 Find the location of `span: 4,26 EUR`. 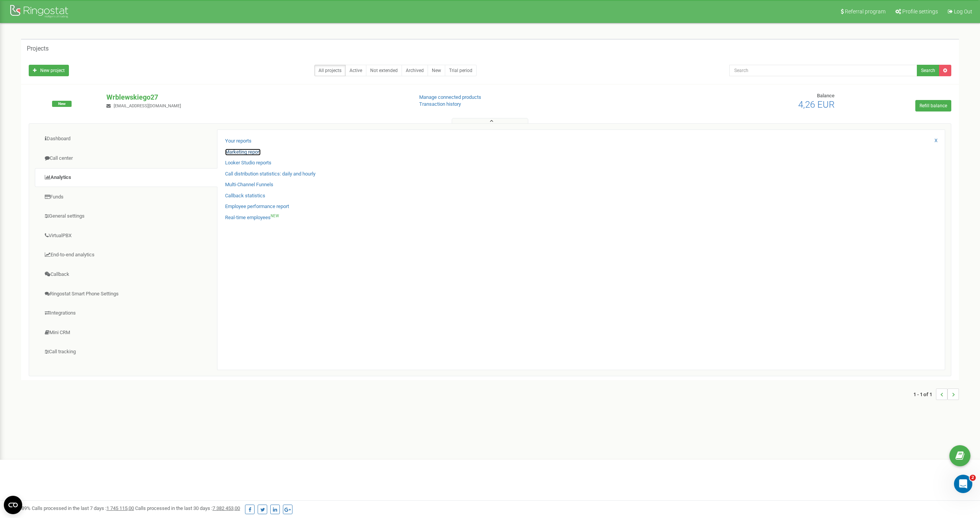

span: 4,26 EUR is located at coordinates (817, 105).